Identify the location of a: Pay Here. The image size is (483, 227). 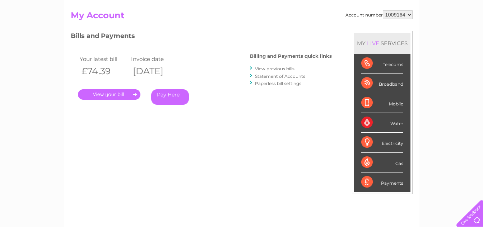
(170, 97).